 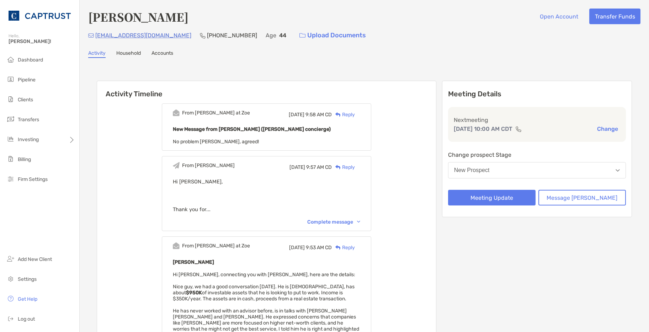 I want to click on button: New Prospect, so click(x=537, y=170).